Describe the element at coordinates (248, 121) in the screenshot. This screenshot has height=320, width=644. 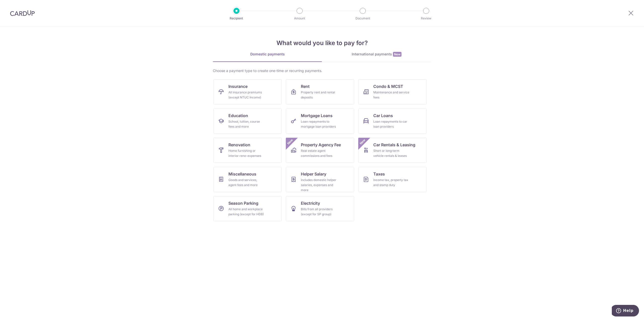
I see `a: EducationSchool, tuition, course fees and more` at that location.